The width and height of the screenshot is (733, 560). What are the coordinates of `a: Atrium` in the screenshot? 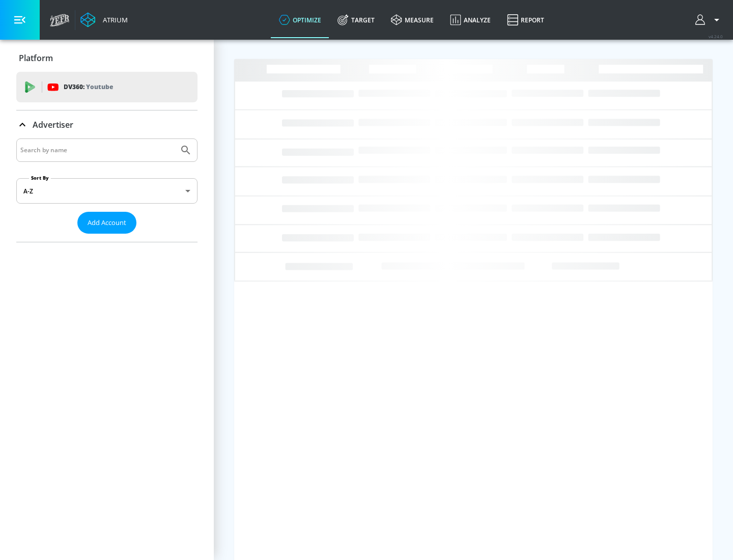 It's located at (104, 20).